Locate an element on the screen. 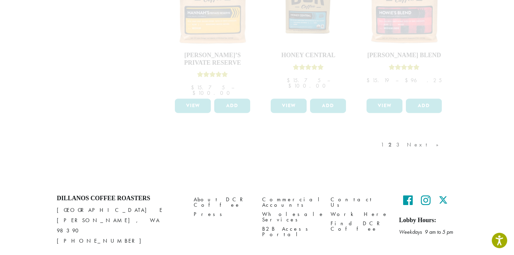 The image size is (514, 255). a: Press is located at coordinates (223, 214).